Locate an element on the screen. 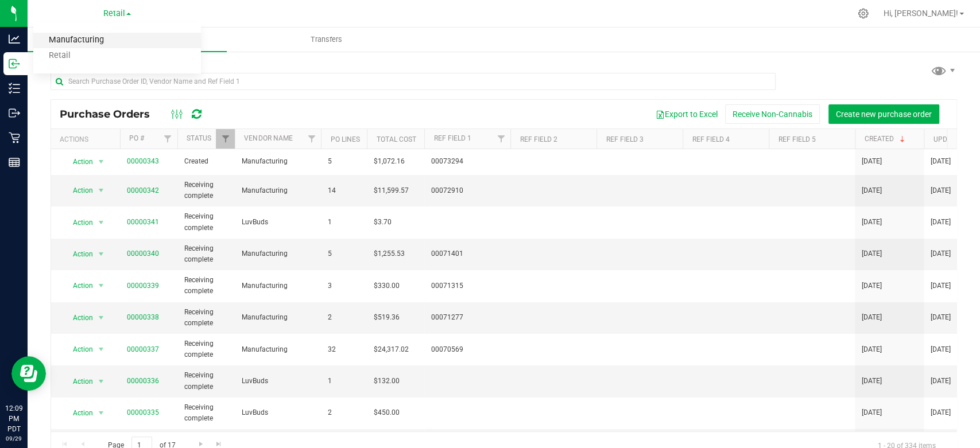 The height and width of the screenshot is (448, 980). a: 00000335 is located at coordinates (143, 413).